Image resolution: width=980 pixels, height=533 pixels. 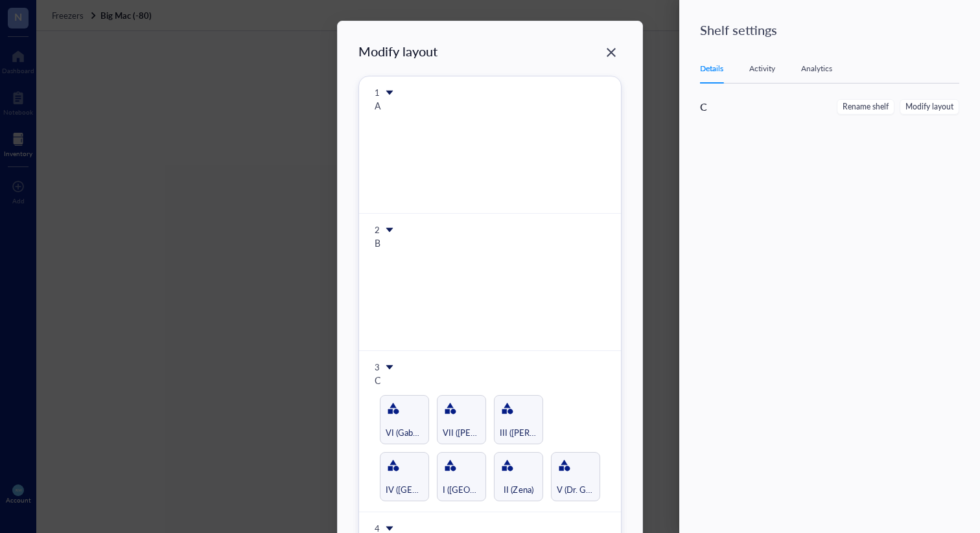 I want to click on button: Close, so click(x=611, y=53).